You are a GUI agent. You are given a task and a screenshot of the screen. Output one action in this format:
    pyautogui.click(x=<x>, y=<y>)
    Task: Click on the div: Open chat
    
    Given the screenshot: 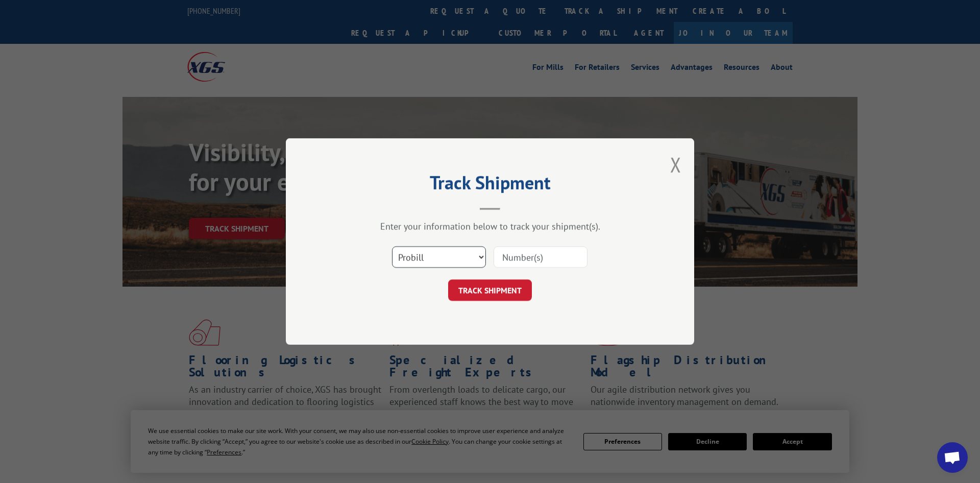 What is the action you would take?
    pyautogui.click(x=953, y=458)
    